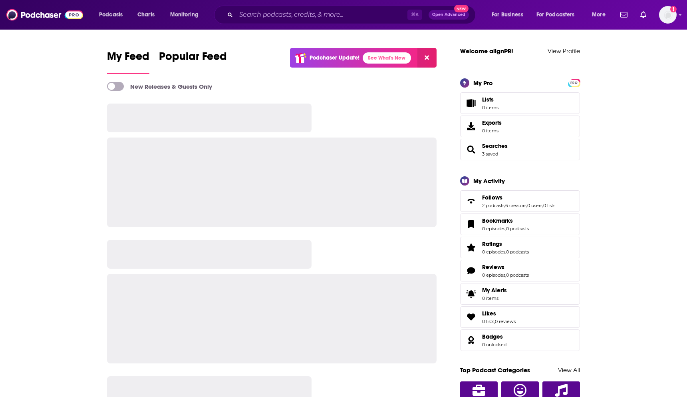 The width and height of the screenshot is (687, 397). I want to click on a: New Releases & Guests Only, so click(159, 86).